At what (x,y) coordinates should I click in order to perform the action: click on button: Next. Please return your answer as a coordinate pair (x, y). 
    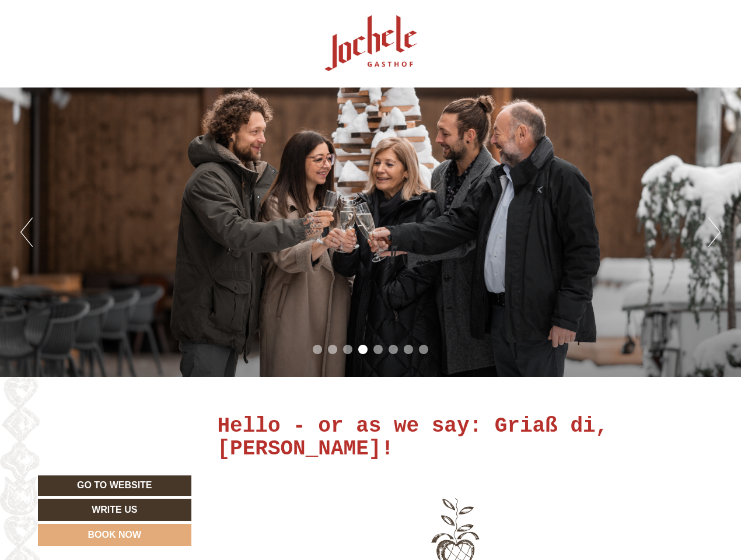
    Looking at the image, I should click on (714, 232).